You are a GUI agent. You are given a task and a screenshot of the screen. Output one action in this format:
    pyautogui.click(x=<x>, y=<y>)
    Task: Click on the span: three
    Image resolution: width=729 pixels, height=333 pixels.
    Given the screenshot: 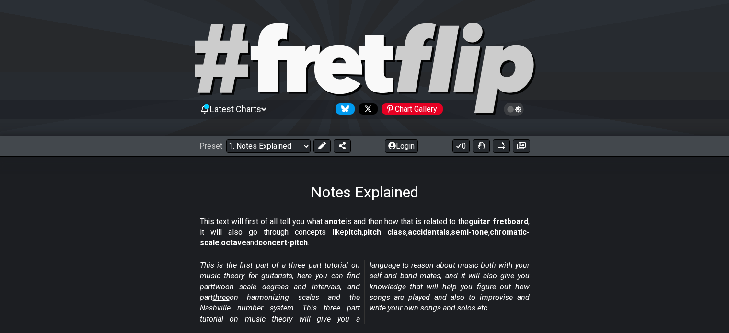 What is the action you would take?
    pyautogui.click(x=221, y=297)
    